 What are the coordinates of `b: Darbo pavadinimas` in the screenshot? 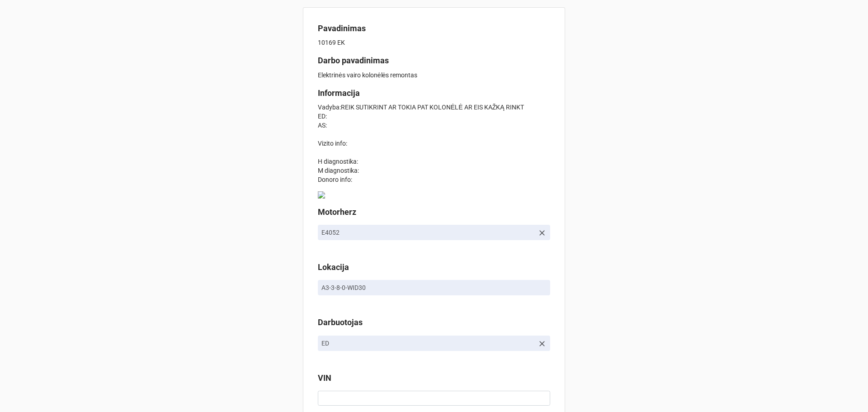 It's located at (353, 60).